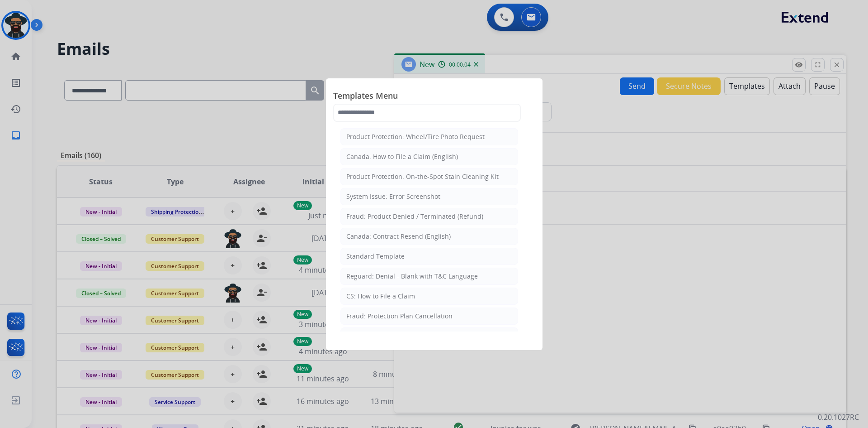 The width and height of the screenshot is (868, 428). Describe the element at coordinates (399, 316) in the screenshot. I see `div: Fraud: Protection Plan Cancellation` at that location.